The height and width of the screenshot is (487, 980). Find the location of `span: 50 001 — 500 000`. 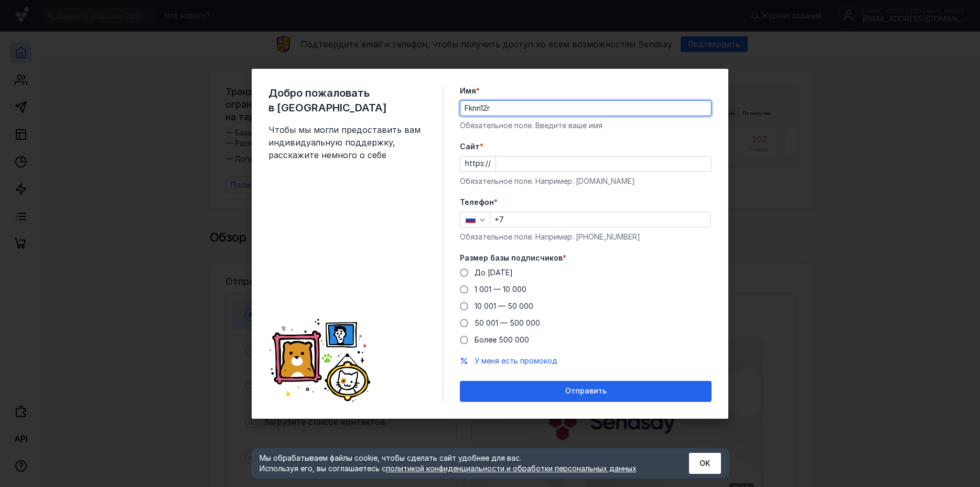

span: 50 001 — 500 000 is located at coordinates (507, 322).